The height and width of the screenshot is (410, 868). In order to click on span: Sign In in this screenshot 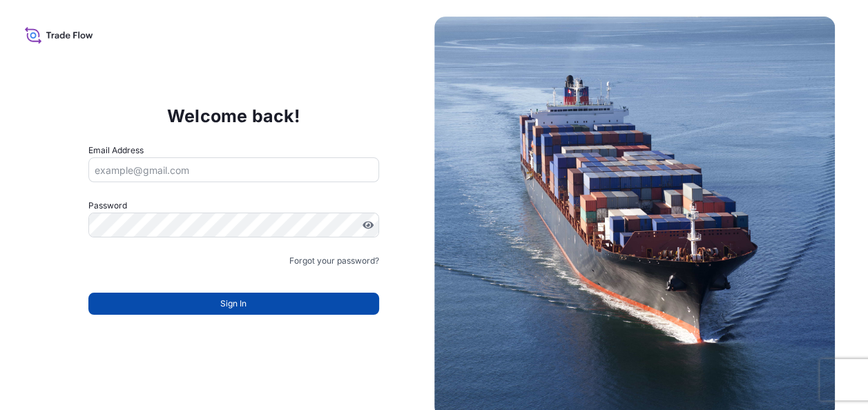, I will do `click(234, 304)`.